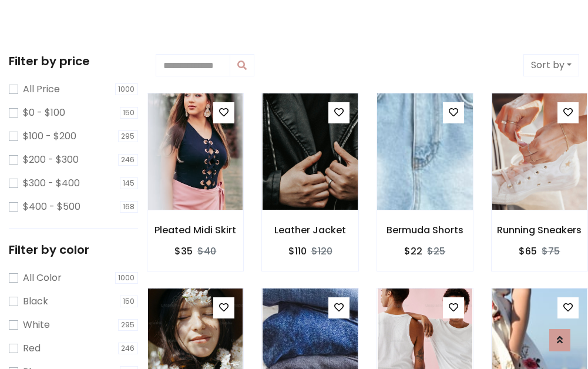  I want to click on del: $120, so click(322, 251).